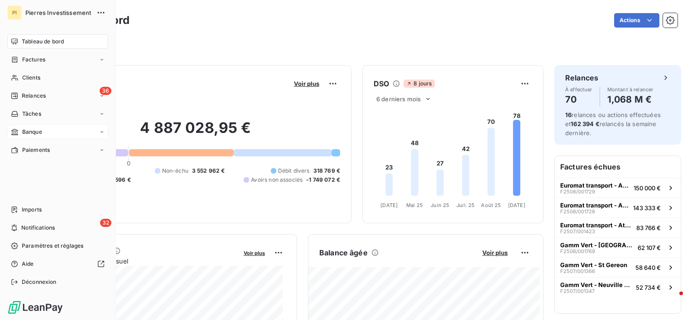 The image size is (692, 320). I want to click on span: Déconnexion, so click(39, 282).